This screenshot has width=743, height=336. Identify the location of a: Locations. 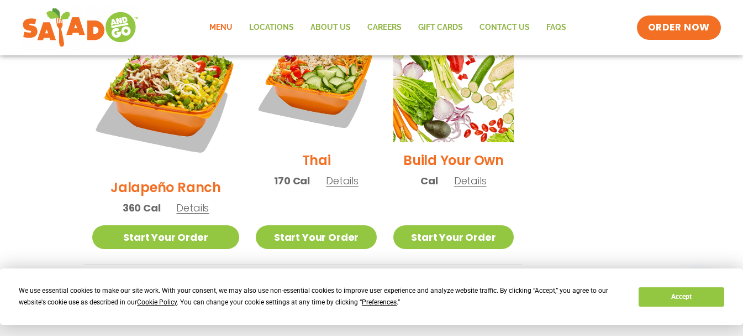
(271, 28).